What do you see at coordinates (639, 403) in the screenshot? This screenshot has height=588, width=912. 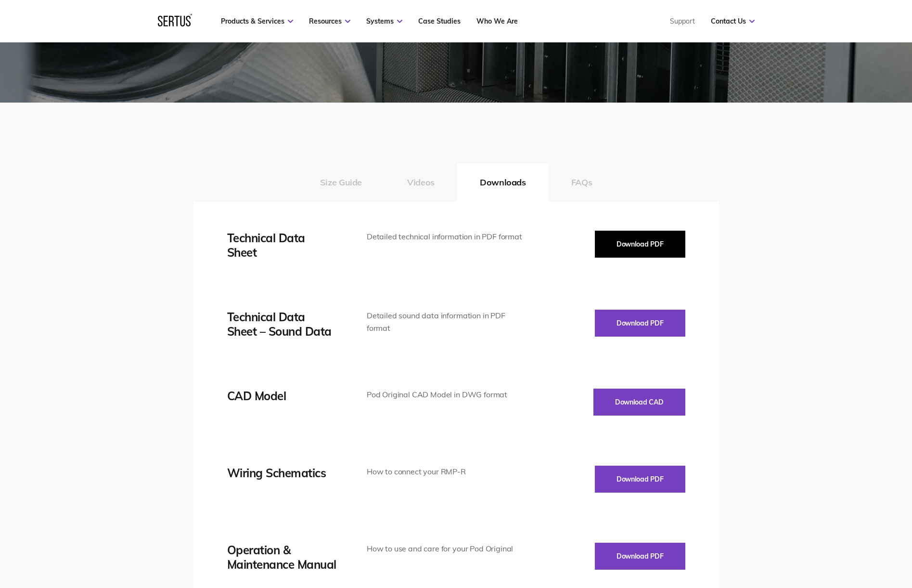 I see `button: Download CAD` at bounding box center [639, 403].